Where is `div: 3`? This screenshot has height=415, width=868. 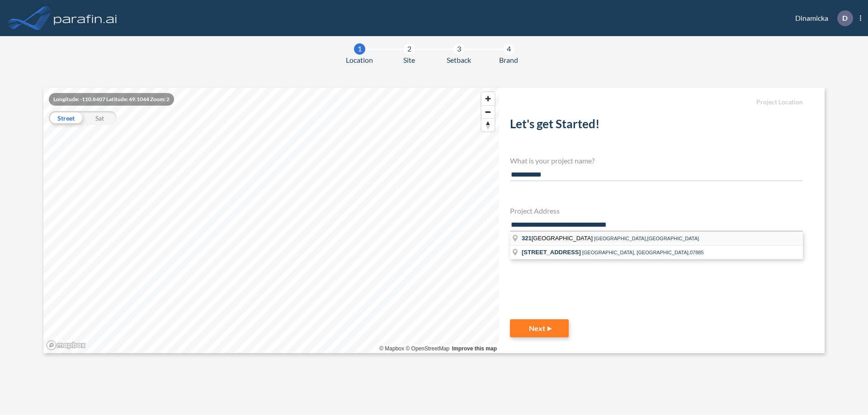
div: 3 is located at coordinates (459, 49).